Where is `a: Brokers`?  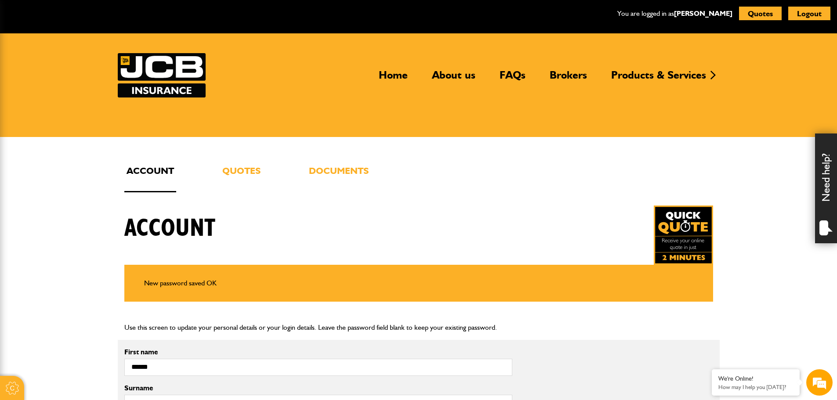 a: Brokers is located at coordinates (568, 79).